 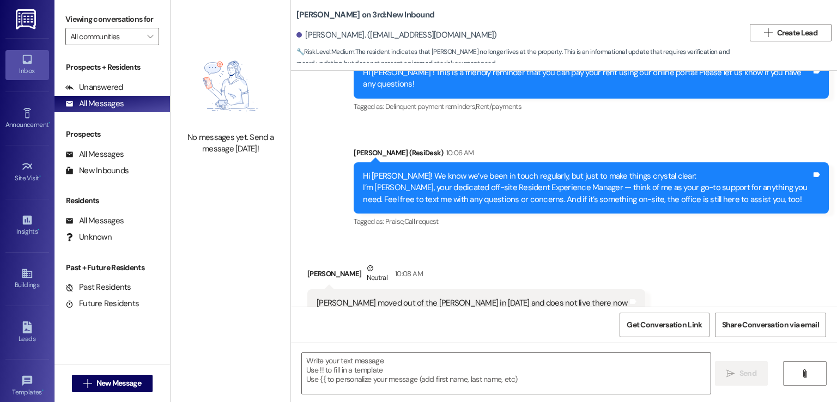 What do you see at coordinates (102, 303) in the screenshot?
I see `div: Future Residents` at bounding box center [102, 303].